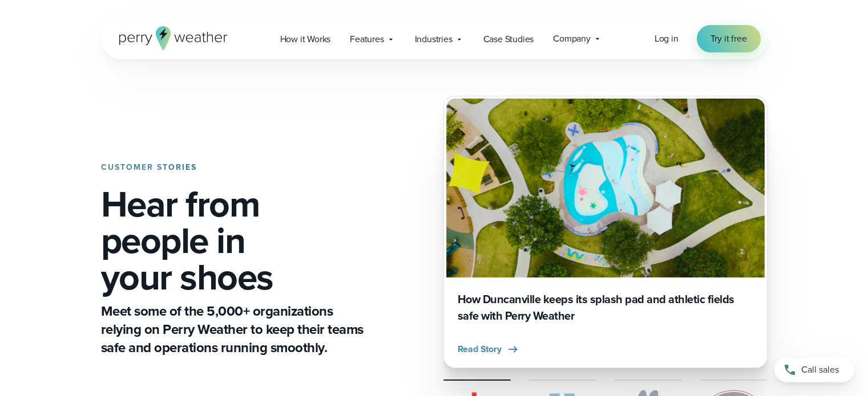 The image size is (868, 396). I want to click on span: Industries, so click(434, 40).